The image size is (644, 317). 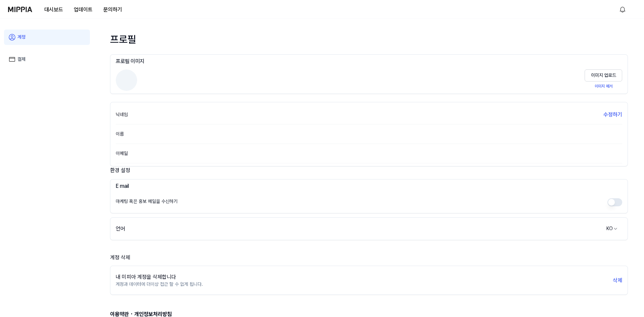 I want to click on a: 계정, so click(x=47, y=37).